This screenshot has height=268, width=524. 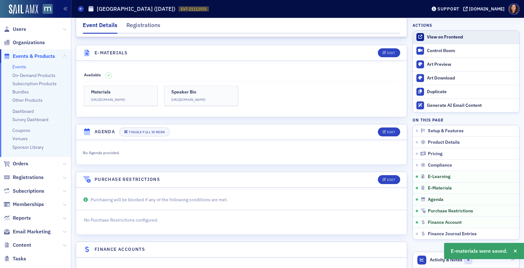 What do you see at coordinates (20, 164) in the screenshot?
I see `span: Orders` at bounding box center [20, 164].